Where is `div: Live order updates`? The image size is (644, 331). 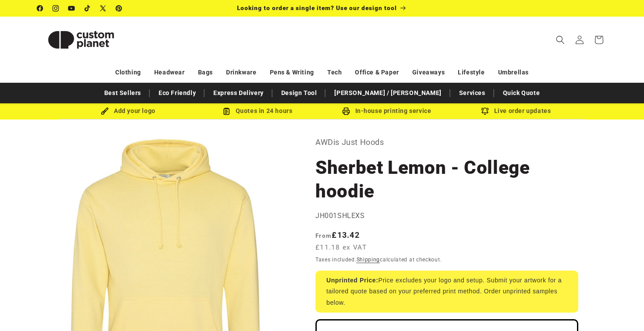
div: Live order updates is located at coordinates (515, 111).